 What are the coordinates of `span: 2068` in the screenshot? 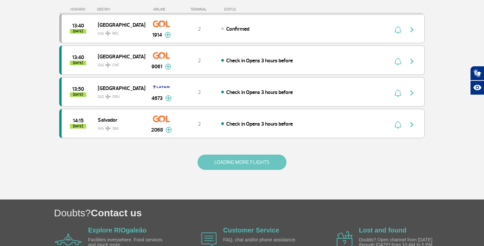 It's located at (157, 130).